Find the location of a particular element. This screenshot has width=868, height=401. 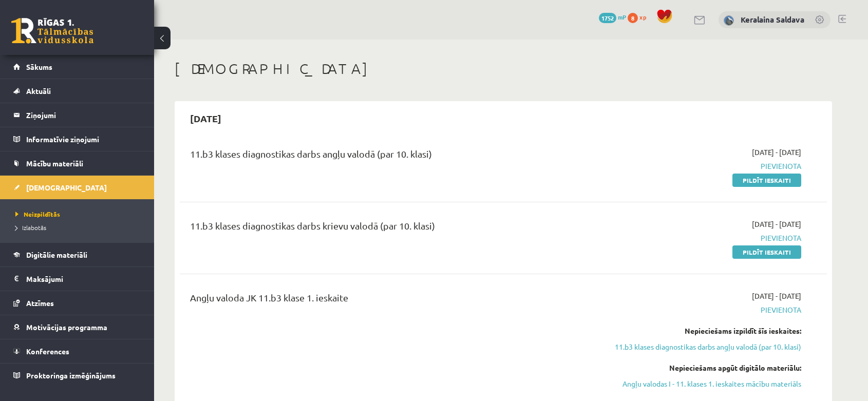

a: Neizpildītās is located at coordinates (80, 214).